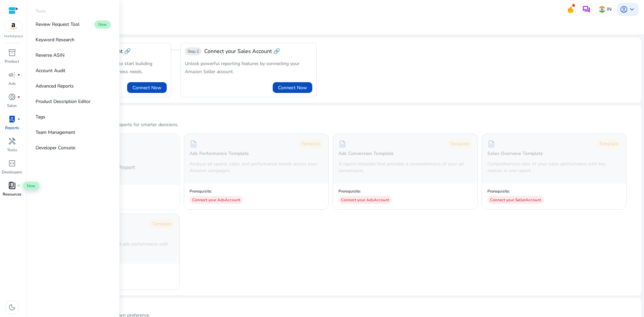  I want to click on h5: Ads Performance Template, so click(219, 153).